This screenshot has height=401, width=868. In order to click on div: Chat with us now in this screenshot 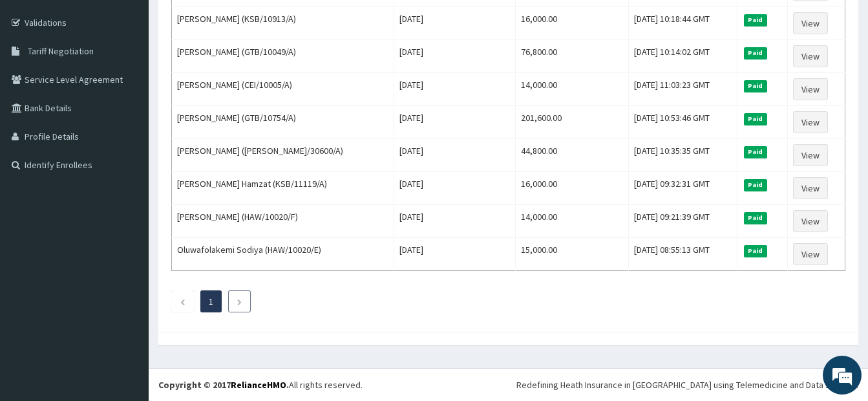, I will do `click(143, 81)`.